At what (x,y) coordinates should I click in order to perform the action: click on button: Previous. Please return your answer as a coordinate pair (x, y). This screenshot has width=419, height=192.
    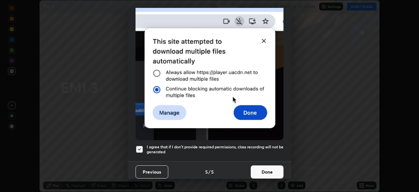
    Looking at the image, I should click on (152, 172).